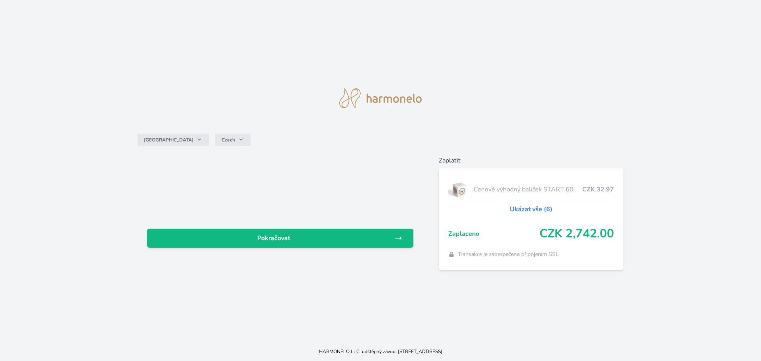 The image size is (761, 361). Describe the element at coordinates (508, 254) in the screenshot. I see `span: Transakce je zabezpečena připojením SSL` at that location.